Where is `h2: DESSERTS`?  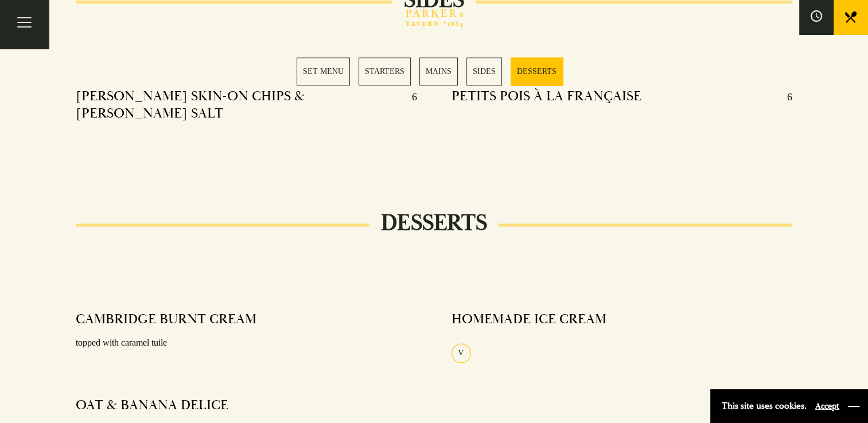
h2: DESSERTS is located at coordinates (434, 223).